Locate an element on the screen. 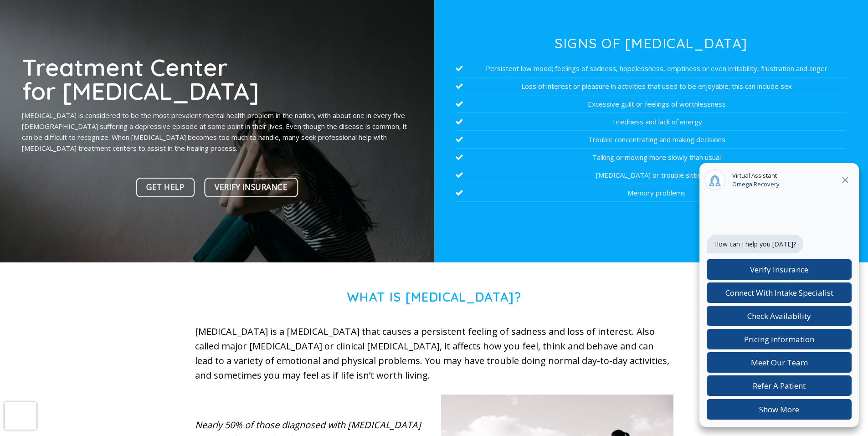 This screenshot has width=868, height=436. span: Verify Insurance is located at coordinates (251, 187).